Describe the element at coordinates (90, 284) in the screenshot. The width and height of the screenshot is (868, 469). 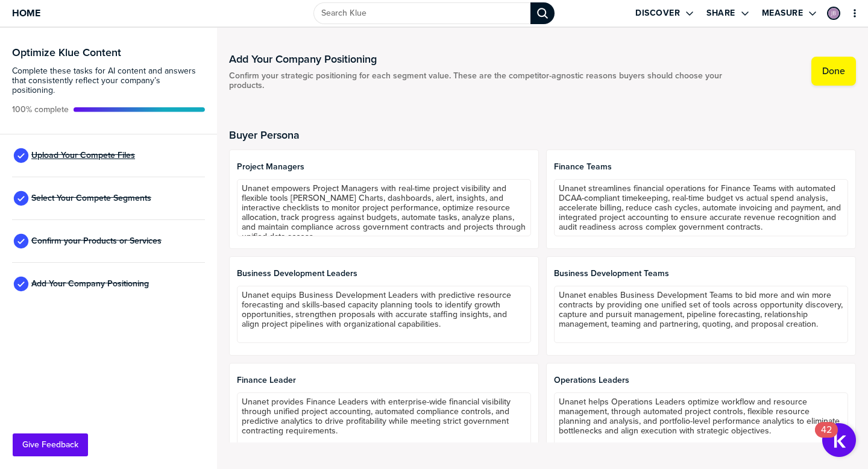
I see `span: Add Your Company Positioning` at that location.